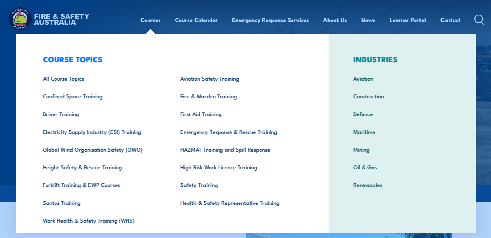 The image size is (491, 238). I want to click on a: Emergency Response & Rescue Training, so click(239, 131).